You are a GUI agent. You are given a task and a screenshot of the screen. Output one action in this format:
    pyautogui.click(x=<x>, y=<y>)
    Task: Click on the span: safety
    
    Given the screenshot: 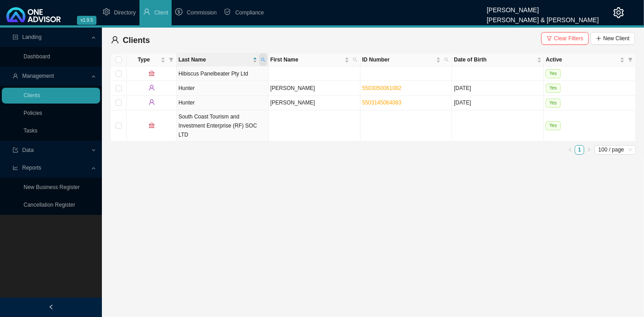 What is the action you would take?
    pyautogui.click(x=227, y=12)
    